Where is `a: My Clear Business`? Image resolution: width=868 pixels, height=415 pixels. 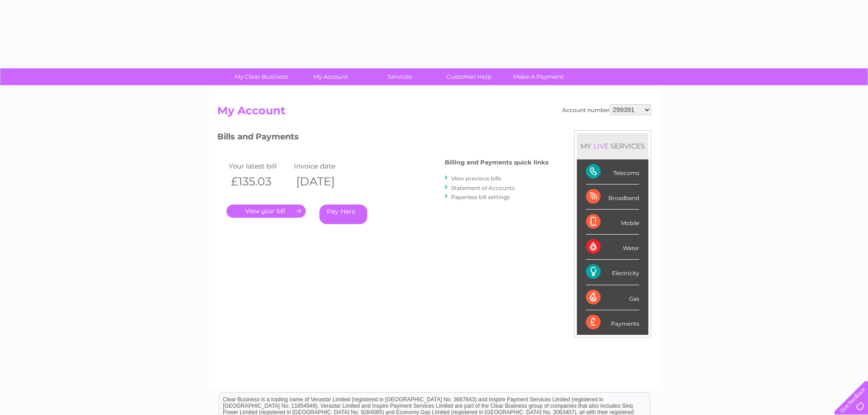 a: My Clear Business is located at coordinates (261, 77).